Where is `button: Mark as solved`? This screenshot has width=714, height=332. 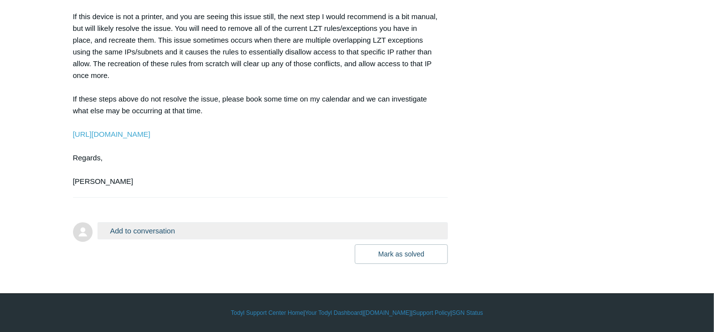
button: Mark as solved is located at coordinates (402, 254).